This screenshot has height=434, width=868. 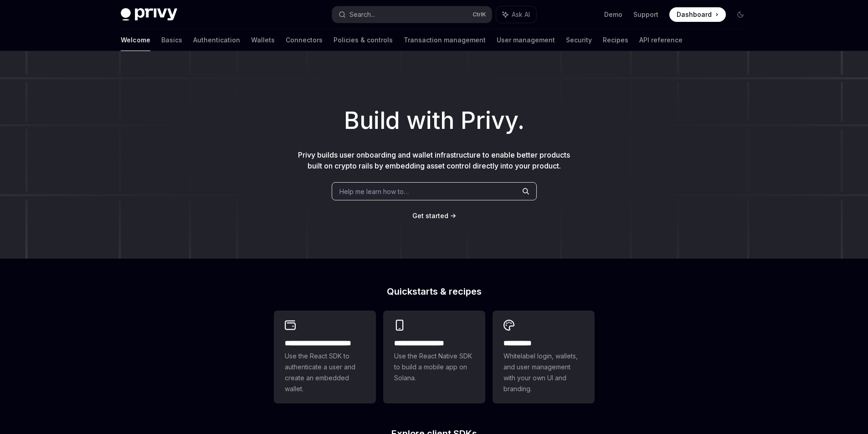 What do you see at coordinates (615, 40) in the screenshot?
I see `a: Recipes` at bounding box center [615, 40].